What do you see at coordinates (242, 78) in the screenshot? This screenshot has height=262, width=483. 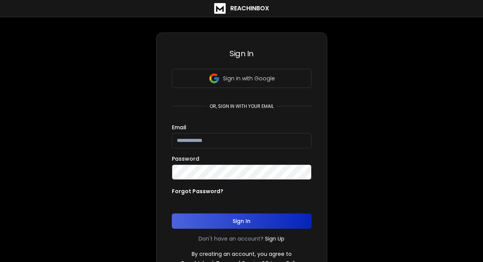 I see `button: Sign in with Google` at bounding box center [242, 78].